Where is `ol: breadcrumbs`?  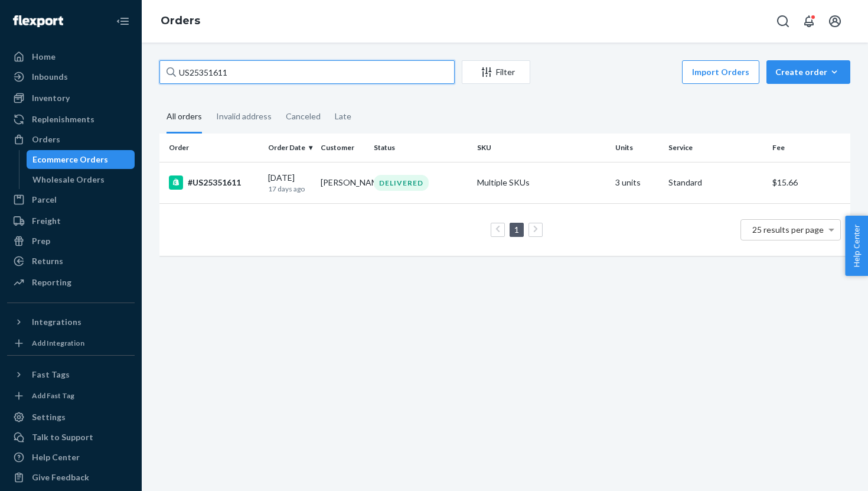
ol: breadcrumbs is located at coordinates (180, 21).